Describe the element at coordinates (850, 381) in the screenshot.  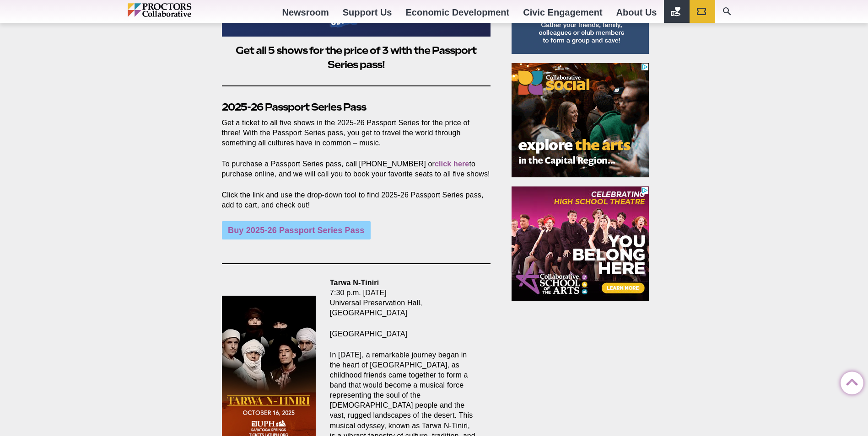
I see `a: Back to Top` at that location.